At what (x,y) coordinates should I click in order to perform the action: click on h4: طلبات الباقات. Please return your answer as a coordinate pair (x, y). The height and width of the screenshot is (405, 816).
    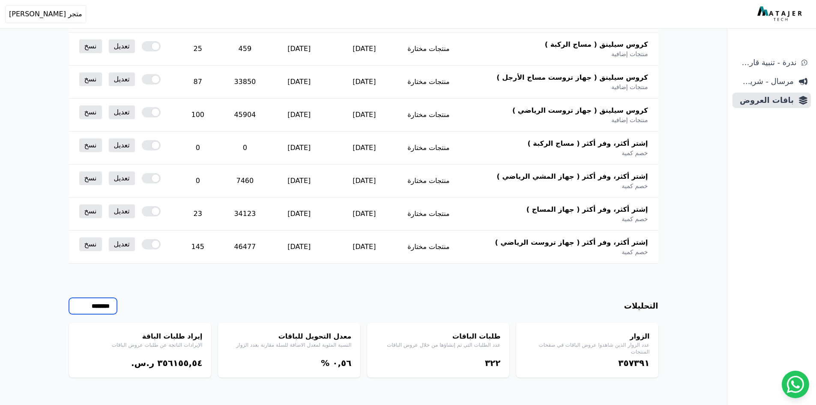
    Looking at the image, I should click on (438, 336).